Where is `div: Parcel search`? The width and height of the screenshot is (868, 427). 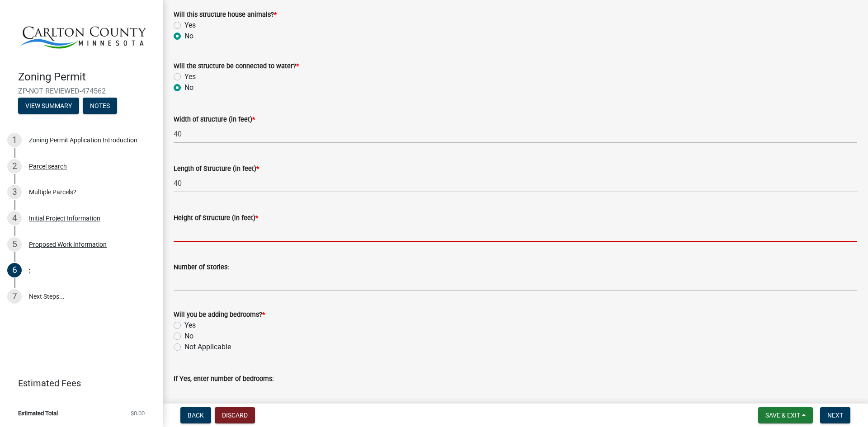 div: Parcel search is located at coordinates (47, 166).